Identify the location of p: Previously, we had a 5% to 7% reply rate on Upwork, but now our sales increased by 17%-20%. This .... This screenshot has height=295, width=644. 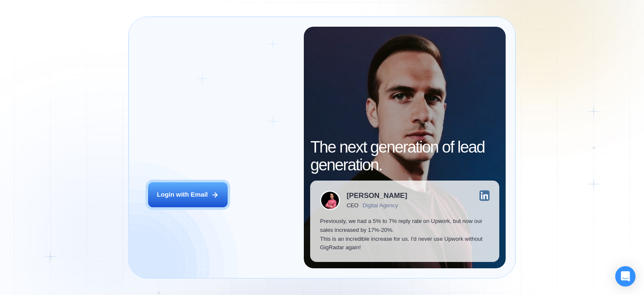
(405, 235).